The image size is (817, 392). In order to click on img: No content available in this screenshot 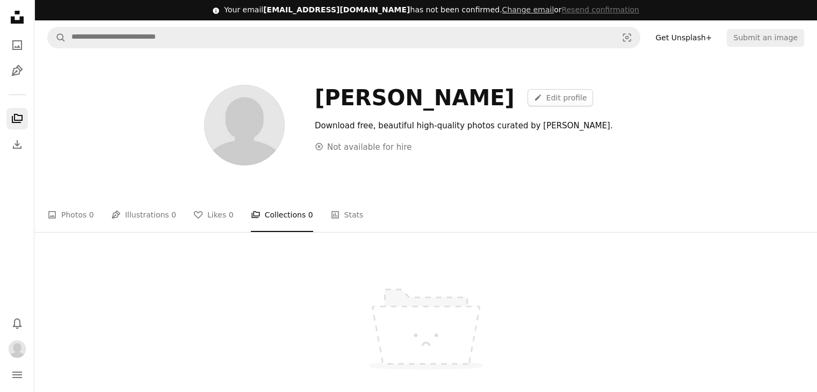, I will do `click(426, 322)`.